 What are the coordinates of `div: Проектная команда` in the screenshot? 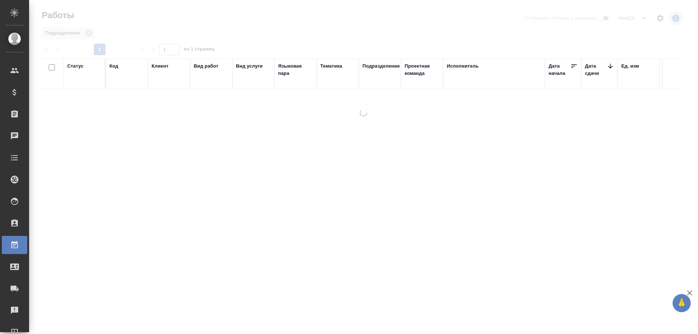 It's located at (422, 70).